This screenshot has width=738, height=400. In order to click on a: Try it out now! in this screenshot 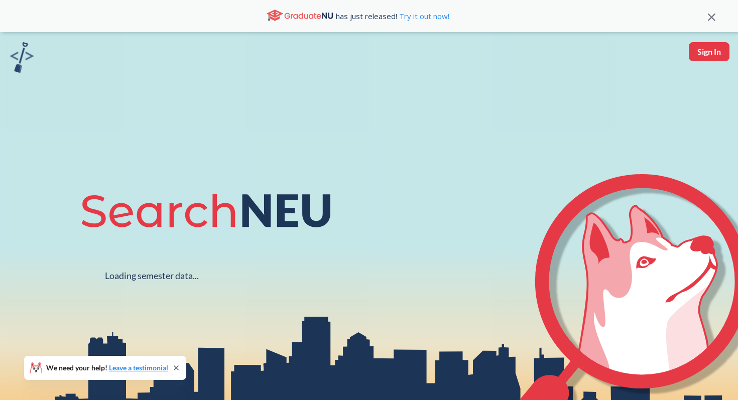, I will do `click(423, 16)`.